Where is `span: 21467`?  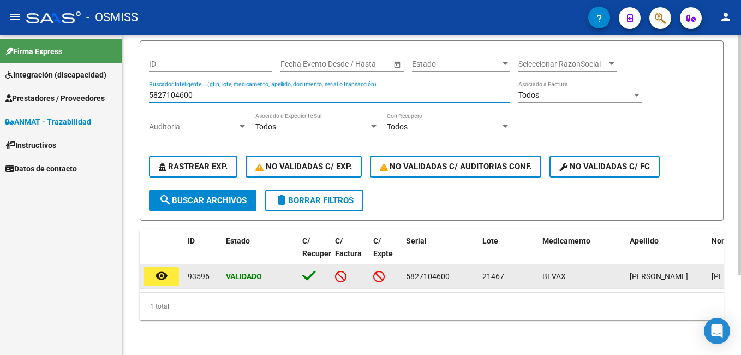
span: 21467 is located at coordinates (493, 276).